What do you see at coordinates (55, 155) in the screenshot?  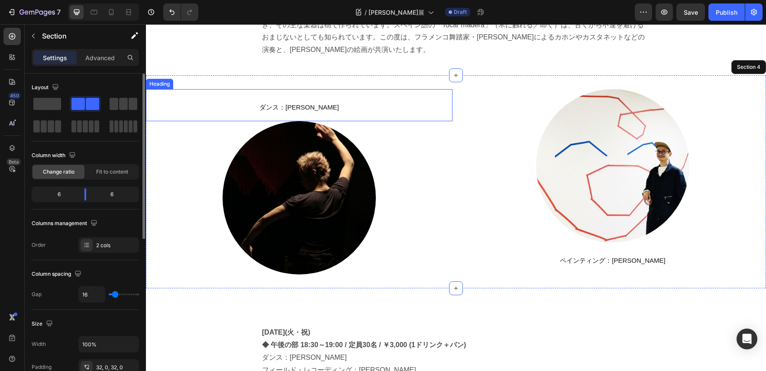 I see `div: Column width` at bounding box center [55, 155].